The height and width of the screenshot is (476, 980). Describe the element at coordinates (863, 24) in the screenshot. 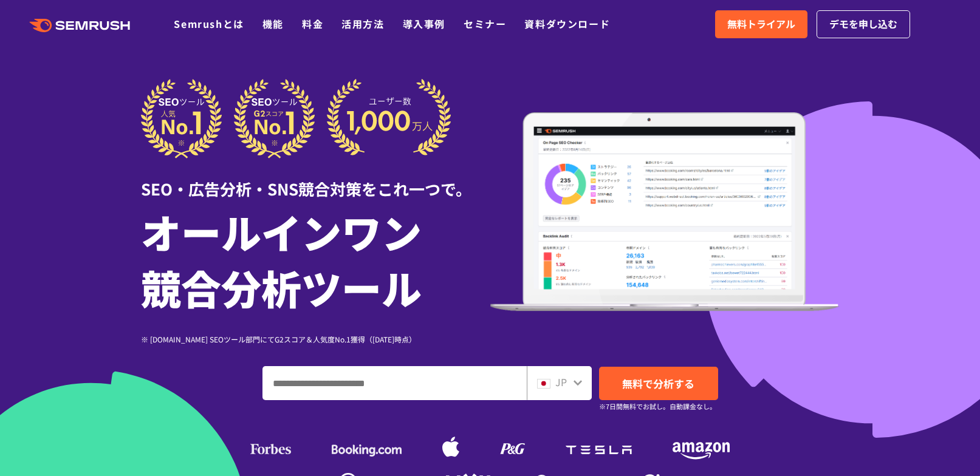

I see `a: デモを申し込む` at that location.